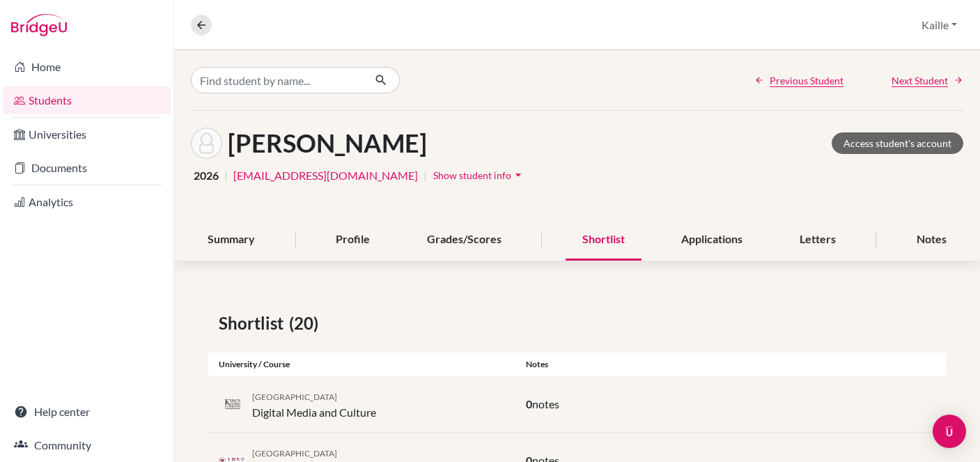 This screenshot has height=462, width=980. Describe the element at coordinates (927, 80) in the screenshot. I see `a: Next Student` at that location.